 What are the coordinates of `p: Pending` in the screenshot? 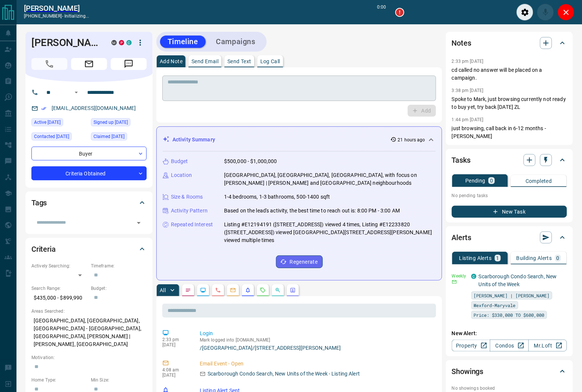 It's located at (475, 181).